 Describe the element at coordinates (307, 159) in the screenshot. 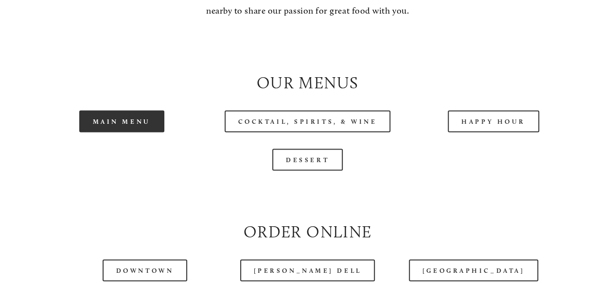

I see `a: Dessert` at that location.